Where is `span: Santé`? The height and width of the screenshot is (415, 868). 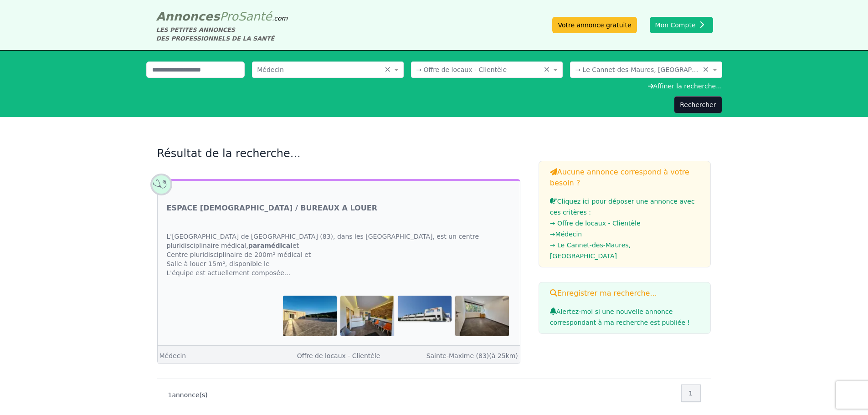
span: Santé is located at coordinates (255, 16).